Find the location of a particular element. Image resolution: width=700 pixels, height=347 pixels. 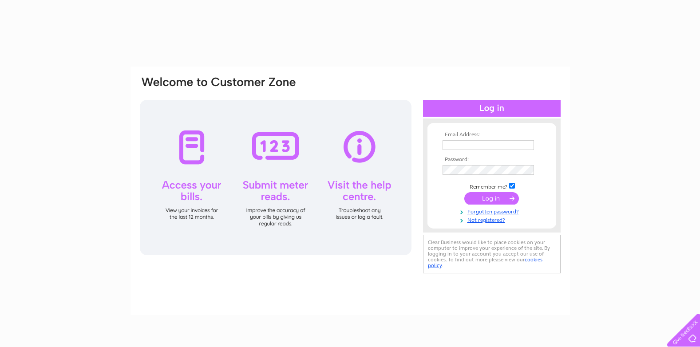

a: Not registered? is located at coordinates (493, 219).